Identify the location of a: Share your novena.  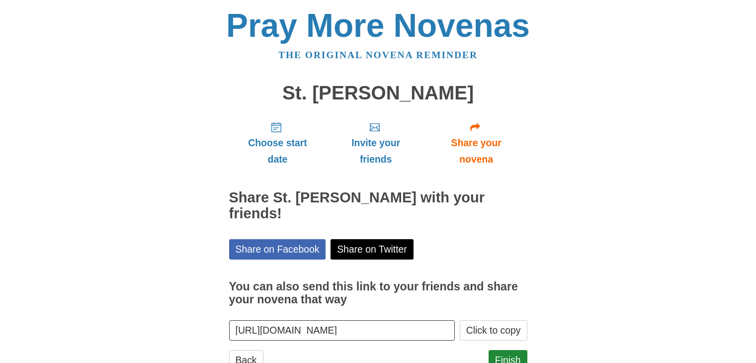
(476, 143).